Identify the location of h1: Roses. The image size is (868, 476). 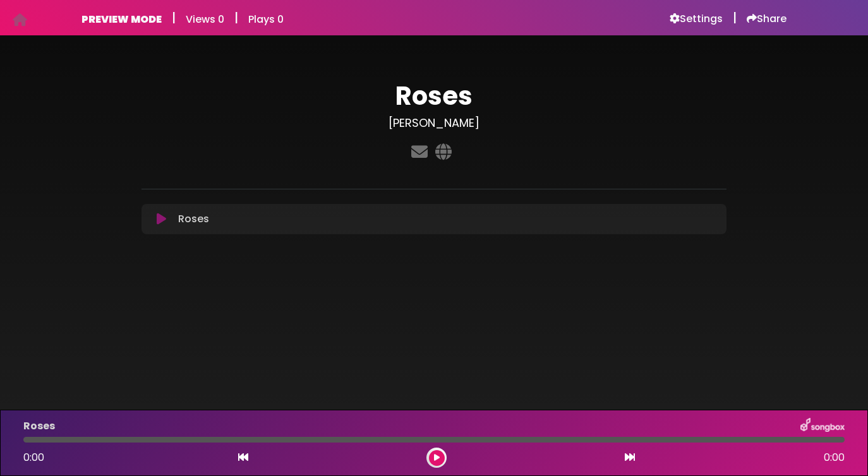
(434, 96).